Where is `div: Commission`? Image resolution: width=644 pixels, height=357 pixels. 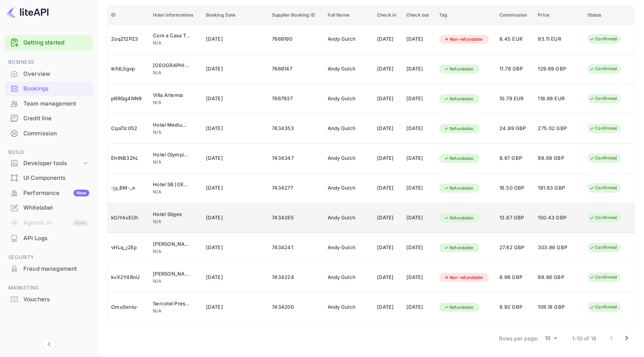 div: Commission is located at coordinates (56, 134).